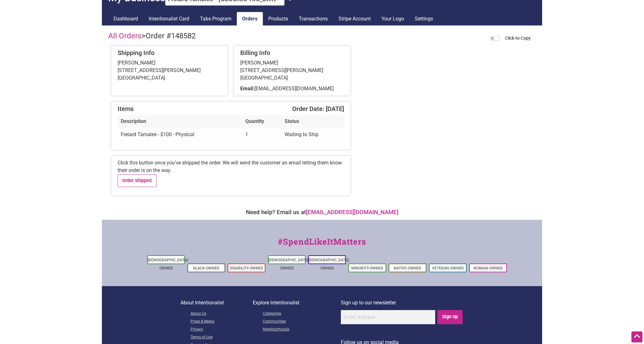 This screenshot has height=344, width=644. I want to click on a: Disability-Owned, so click(247, 268).